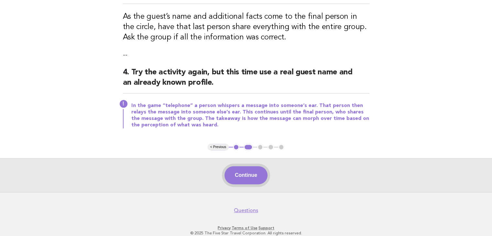  I want to click on a: Questions, so click(246, 210).